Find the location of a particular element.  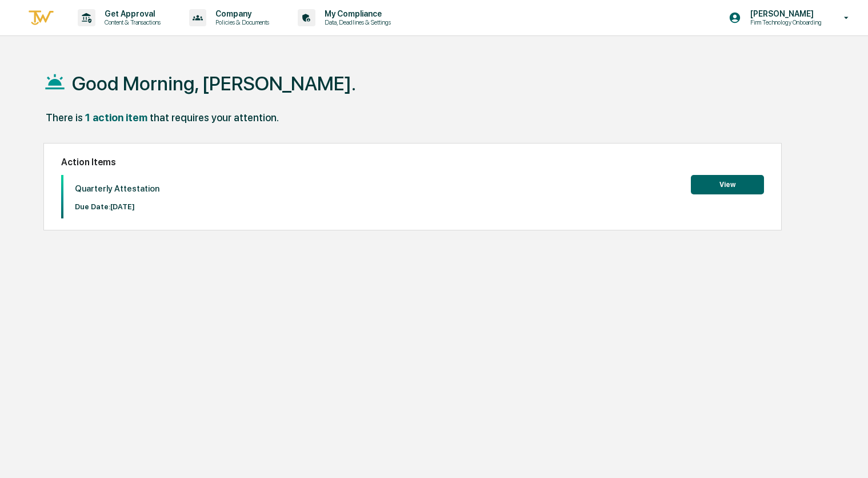

div: that requires your attention. is located at coordinates (214, 117).